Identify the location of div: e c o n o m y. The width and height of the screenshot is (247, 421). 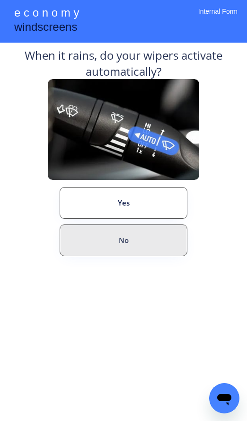
(46, 14).